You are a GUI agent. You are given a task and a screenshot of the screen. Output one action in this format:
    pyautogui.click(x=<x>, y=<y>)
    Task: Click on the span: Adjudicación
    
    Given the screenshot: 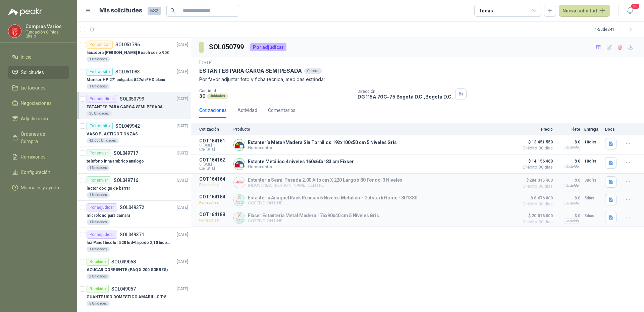 What is the action you would take?
    pyautogui.click(x=34, y=119)
    